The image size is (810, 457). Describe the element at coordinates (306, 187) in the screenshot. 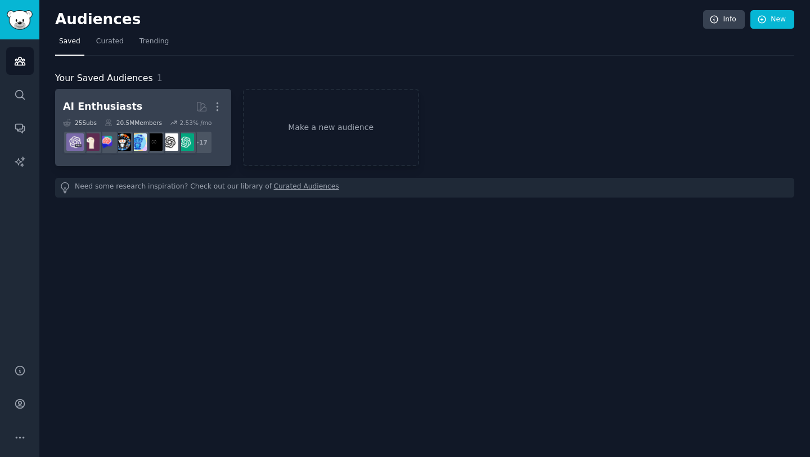

I see `a: Curated Audiences` at that location.